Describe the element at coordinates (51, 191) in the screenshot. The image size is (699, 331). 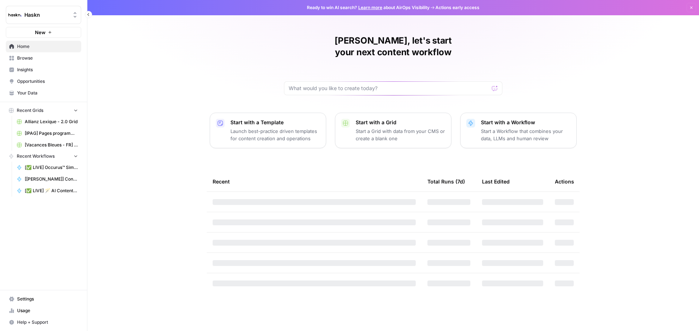
I see `span: [✅ LIVE] 🪄 AI Content Generator for E-commerce (API Client Only)` at that location.